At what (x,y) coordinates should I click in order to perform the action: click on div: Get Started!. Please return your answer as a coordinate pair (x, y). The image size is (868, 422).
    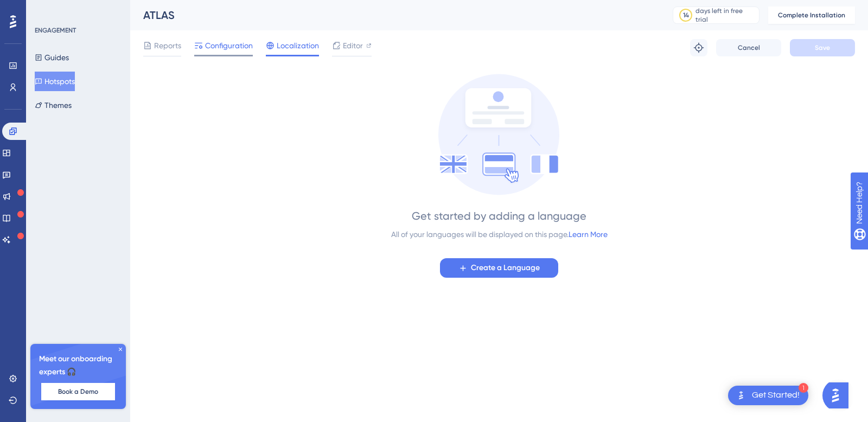
    Looking at the image, I should click on (776, 395).